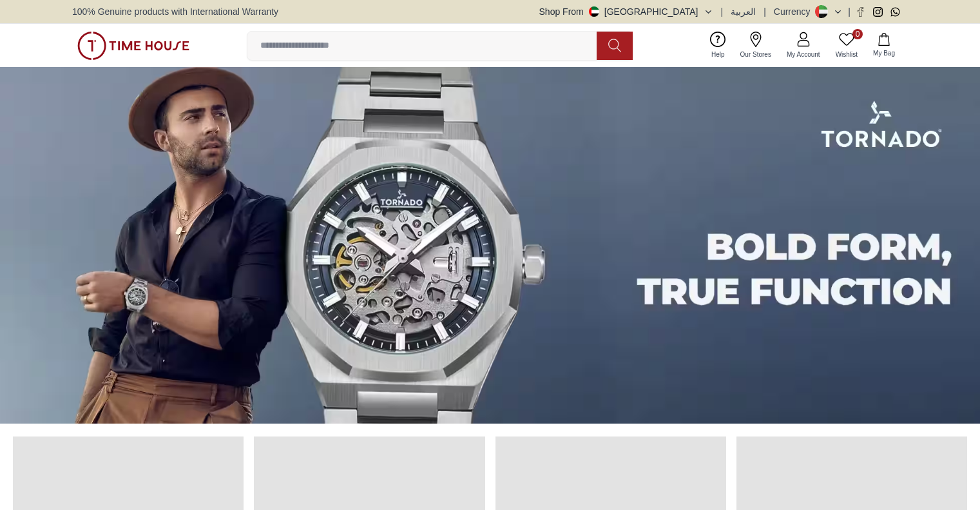 The width and height of the screenshot is (980, 510). I want to click on span: 0, so click(858, 34).